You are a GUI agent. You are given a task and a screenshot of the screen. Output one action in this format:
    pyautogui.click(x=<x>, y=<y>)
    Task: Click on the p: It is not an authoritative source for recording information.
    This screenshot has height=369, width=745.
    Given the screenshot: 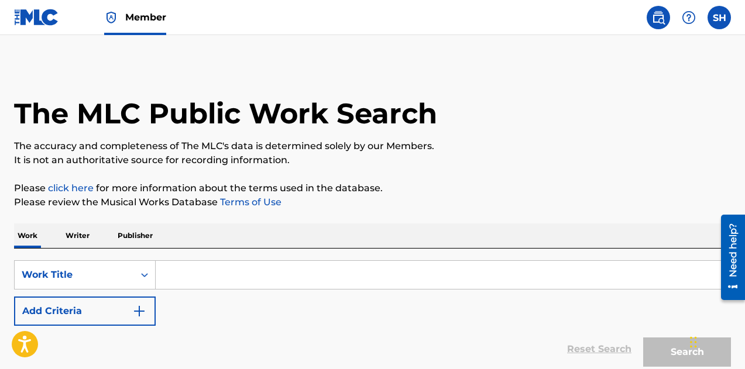 What is the action you would take?
    pyautogui.click(x=372, y=160)
    